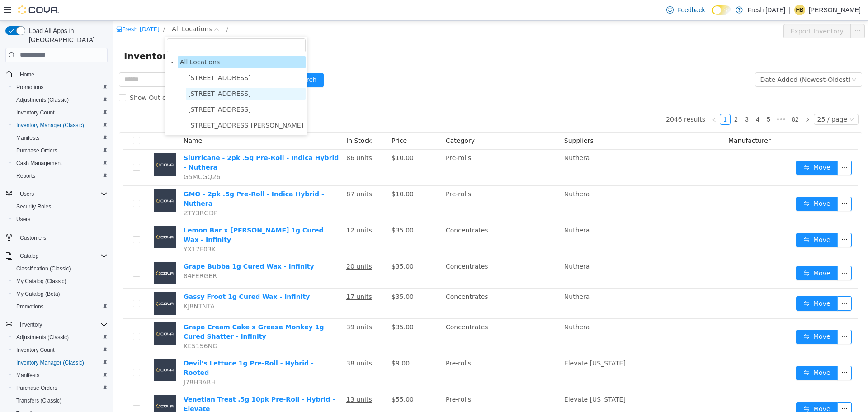  What do you see at coordinates (28, 138) in the screenshot?
I see `a: Manifests` at bounding box center [28, 138].